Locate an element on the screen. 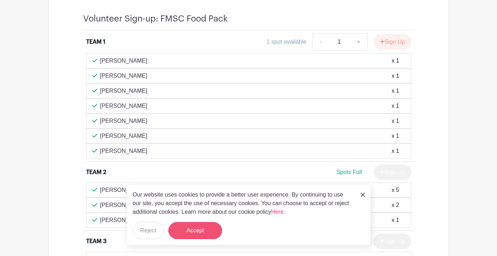 This screenshot has width=497, height=256. div: TEAM 2 is located at coordinates (96, 172).